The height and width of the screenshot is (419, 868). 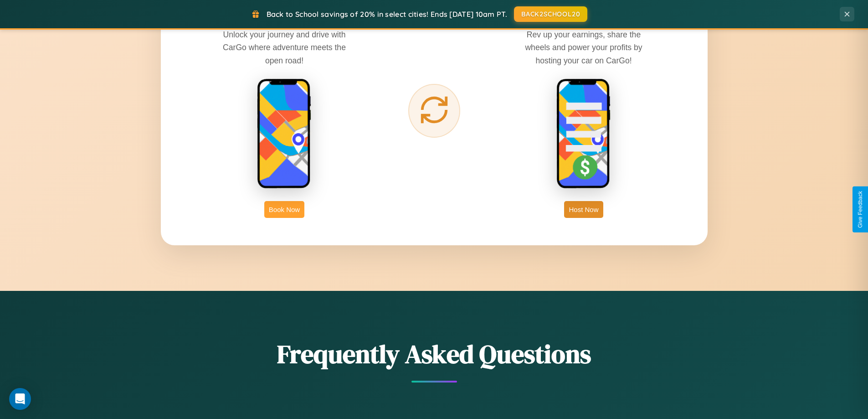 What do you see at coordinates (285, 47) in the screenshot?
I see `p: Unlock your journey and drive with CarGo where adventure meets the open road!` at bounding box center [285, 47].